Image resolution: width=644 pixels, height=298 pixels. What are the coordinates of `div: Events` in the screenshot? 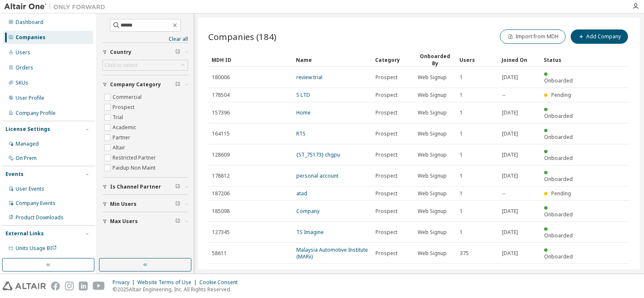 It's located at (14, 174).